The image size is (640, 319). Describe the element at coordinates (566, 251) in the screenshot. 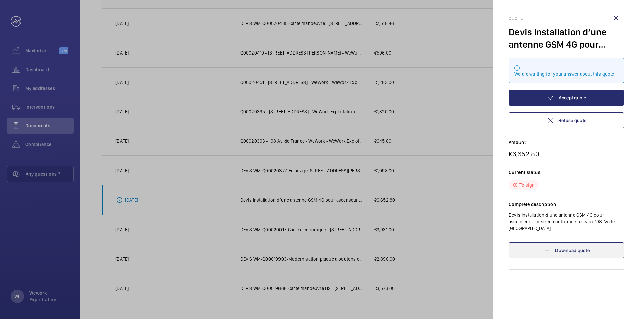

I see `a: Download quote` at that location.